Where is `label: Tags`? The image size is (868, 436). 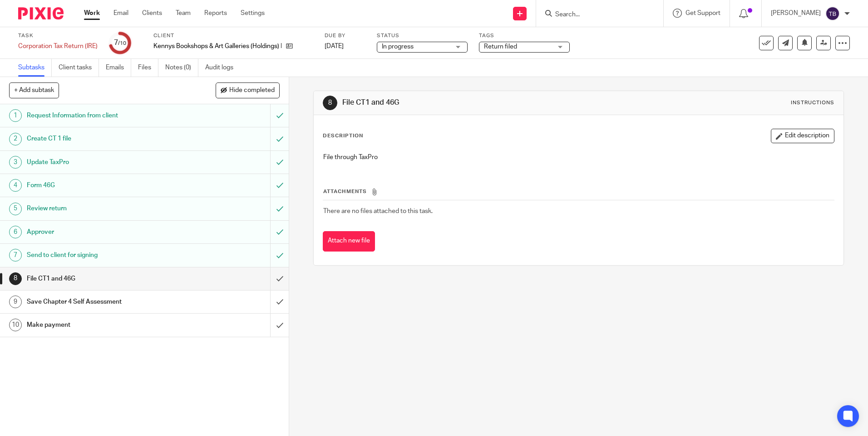
label: Tags is located at coordinates (524, 36).